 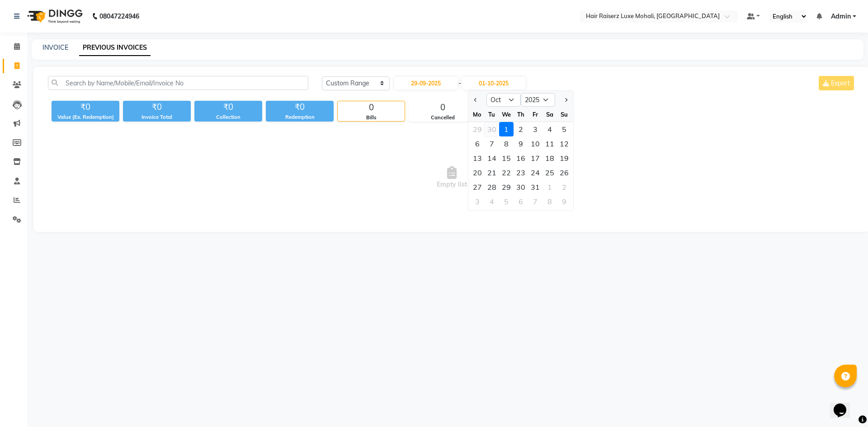 I want to click on div: Friday, October 10, 2025, so click(x=535, y=144).